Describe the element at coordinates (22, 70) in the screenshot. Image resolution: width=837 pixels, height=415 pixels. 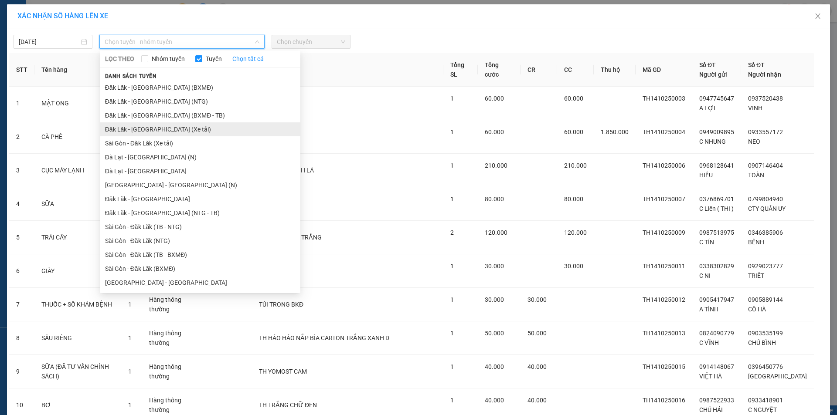
I see `th: STT` at that location.